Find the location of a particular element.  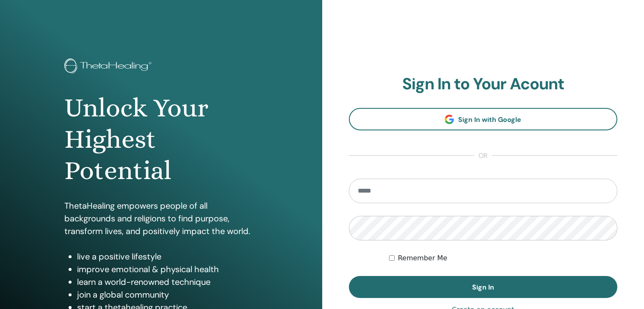

p: ThetaHealing empowers people of all backgrounds and religions to find purpose, transform lives, a... is located at coordinates (161, 218).